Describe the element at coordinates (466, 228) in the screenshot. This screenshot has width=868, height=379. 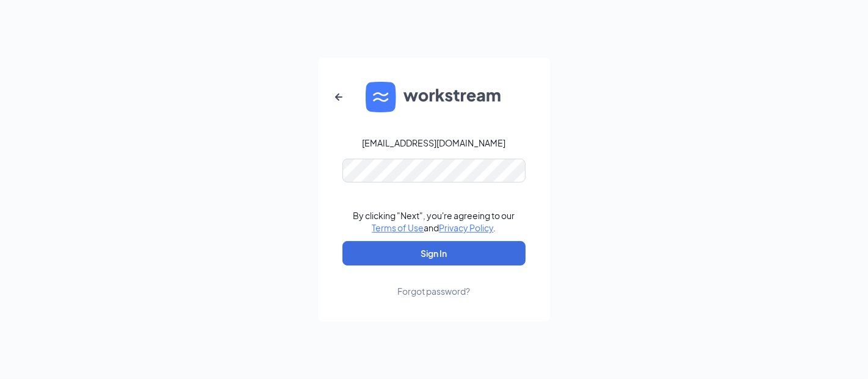
I see `a: Privacy Policy` at that location.